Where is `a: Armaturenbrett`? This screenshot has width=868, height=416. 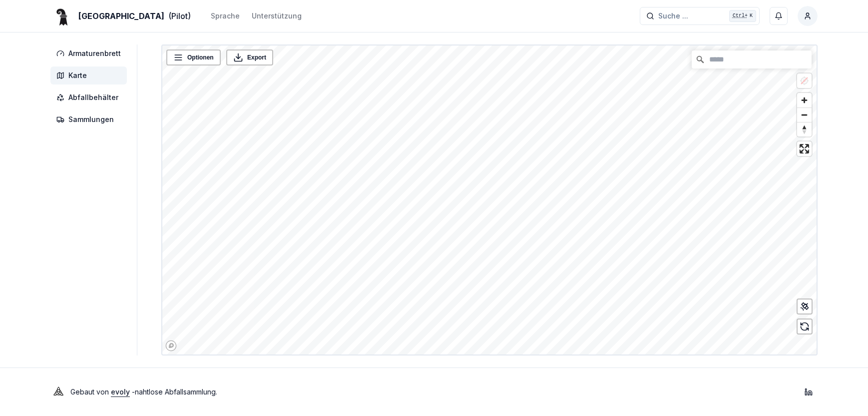 a: Armaturenbrett is located at coordinates (90, 53).